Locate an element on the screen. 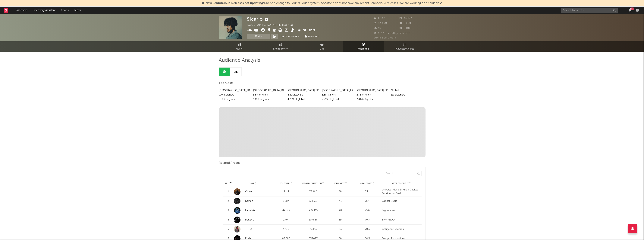 This screenshot has height=240, width=644. div: 75.6 is located at coordinates (367, 211).